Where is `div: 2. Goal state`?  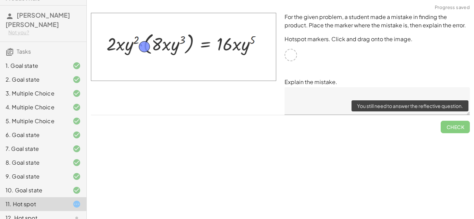 div: 2. Goal state is located at coordinates (33, 80).